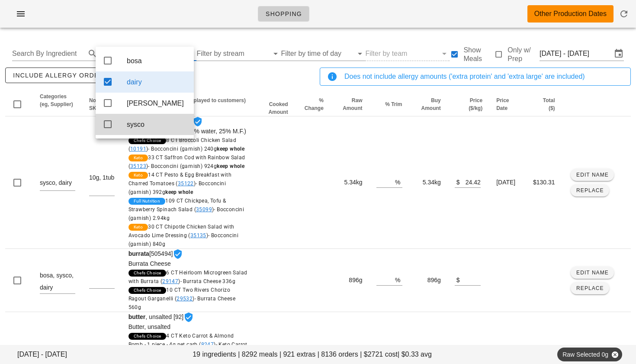  Describe the element at coordinates (469, 104) in the screenshot. I see `th: Price ($/kg): Not sorted. Activate to sort ascending.` at that location.